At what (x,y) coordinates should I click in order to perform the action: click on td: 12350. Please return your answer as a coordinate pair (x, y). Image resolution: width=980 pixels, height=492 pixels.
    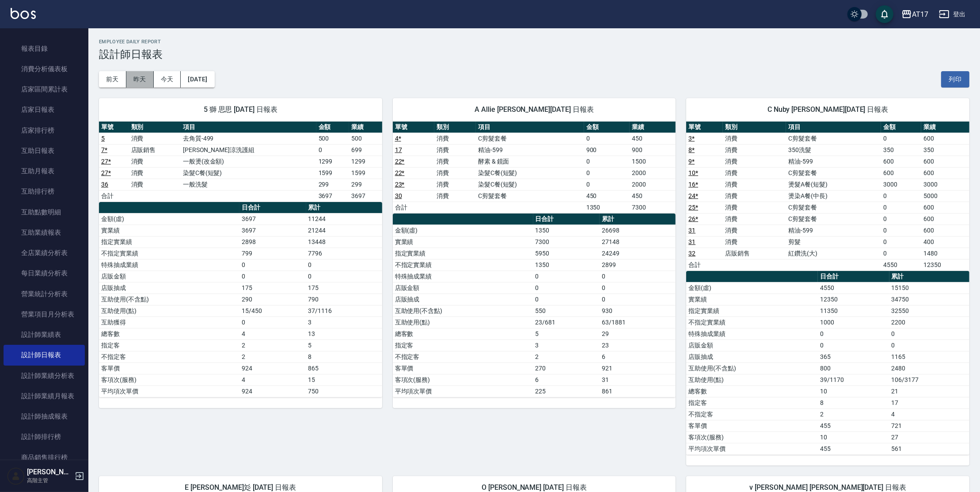
    Looking at the image, I should click on (945, 265).